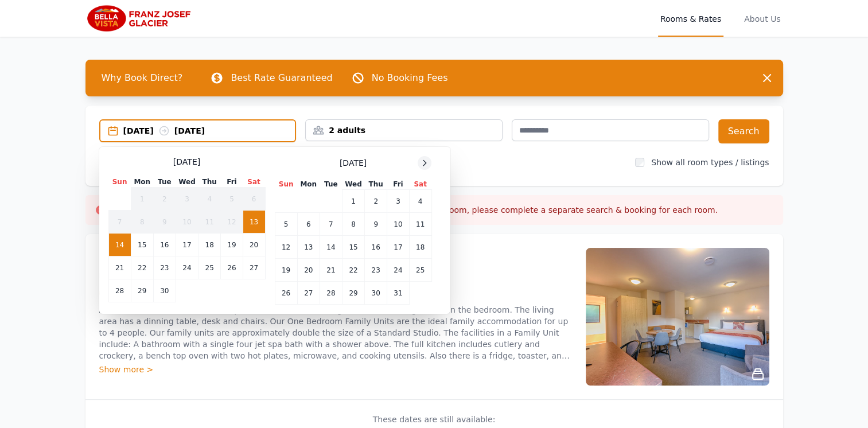  Describe the element at coordinates (335, 333) in the screenshot. I see `p: A one bedroom unit which has a queen size bed in the living area and two single beds in the bedro...` at that location.